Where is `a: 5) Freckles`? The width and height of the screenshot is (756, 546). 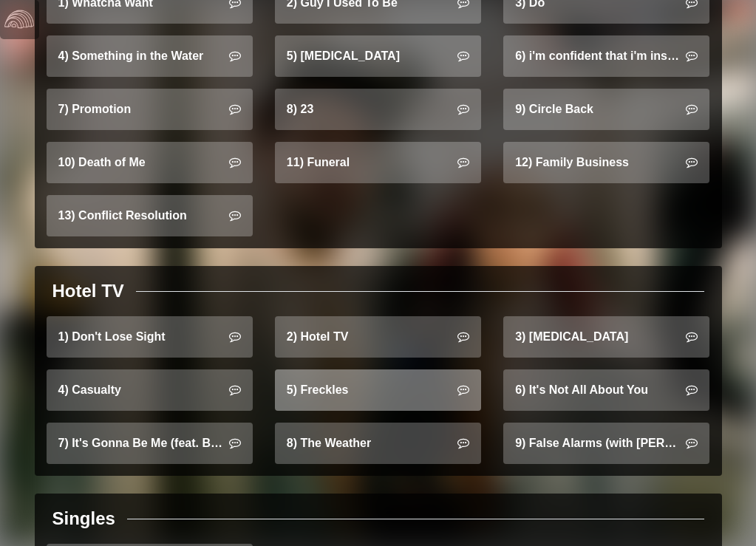 a: 5) Freckles is located at coordinates (378, 390).